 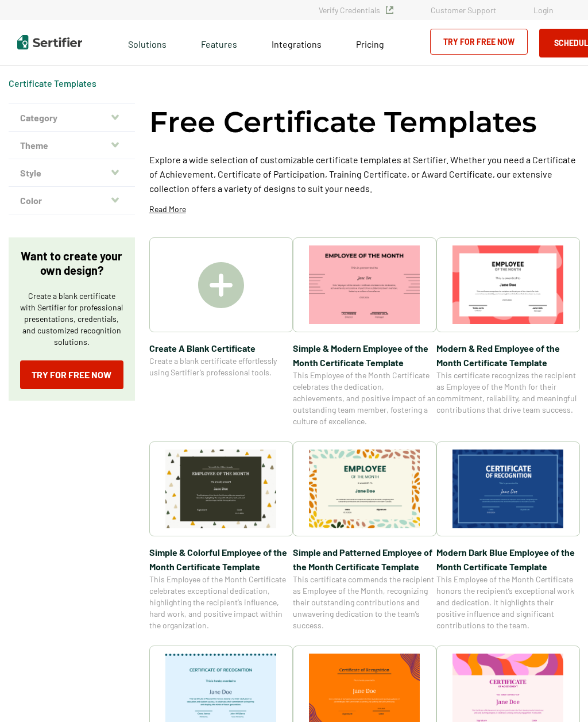 What do you see at coordinates (508, 333) in the screenshot?
I see `a: Modern & Red Employee of the Month Certificate TemplateModern & Red Employee of the Month Certifi...` at bounding box center [508, 333].